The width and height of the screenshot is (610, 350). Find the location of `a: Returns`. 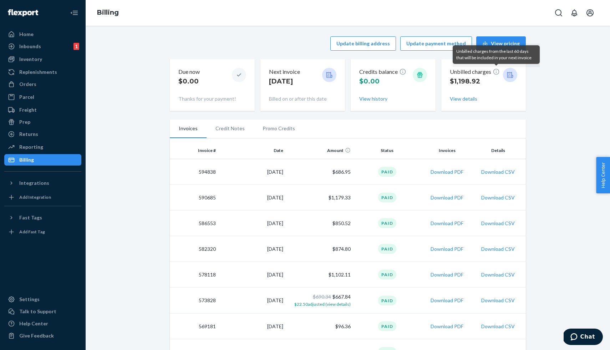

a: Returns is located at coordinates (43, 134).